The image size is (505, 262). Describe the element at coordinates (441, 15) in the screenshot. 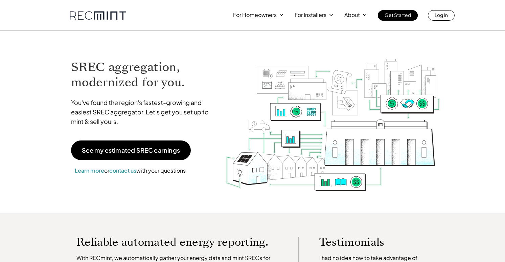

I see `p: Log In` at that location.